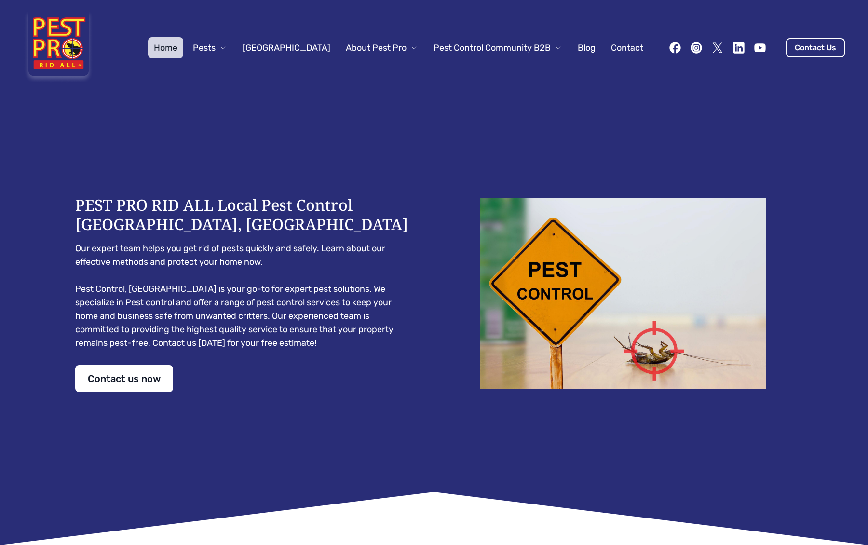 Image resolution: width=868 pixels, height=545 pixels. What do you see at coordinates (165, 48) in the screenshot?
I see `a: Home` at bounding box center [165, 48].